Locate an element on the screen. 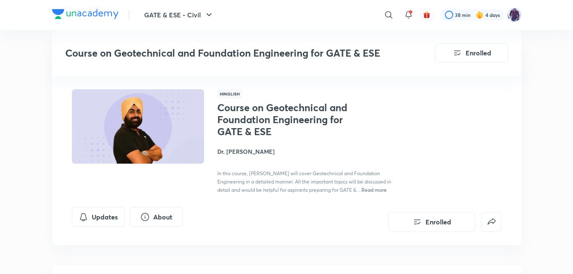 This screenshot has height=274, width=573. a: Company Logo is located at coordinates (85, 15).